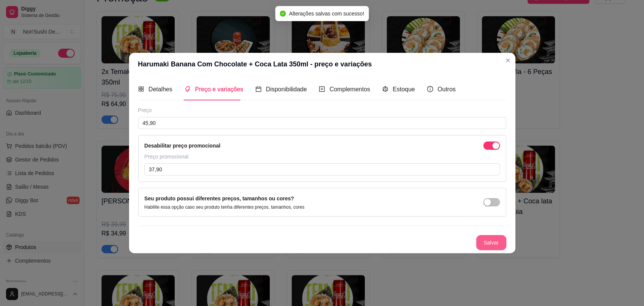 The image size is (644, 306). What do you see at coordinates (219, 89) in the screenshot?
I see `span: Preço e variações` at bounding box center [219, 89].